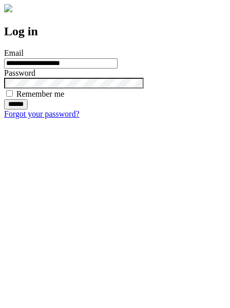 This screenshot has width=230, height=308. Describe the element at coordinates (40, 94) in the screenshot. I see `label: Remember me` at that location.